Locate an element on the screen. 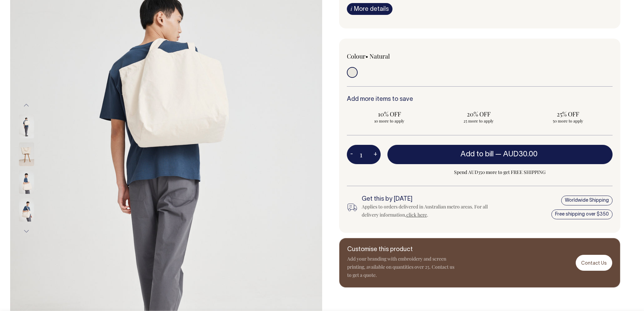 The height and width of the screenshot is (311, 644). span: 25% OFF is located at coordinates (568, 114).